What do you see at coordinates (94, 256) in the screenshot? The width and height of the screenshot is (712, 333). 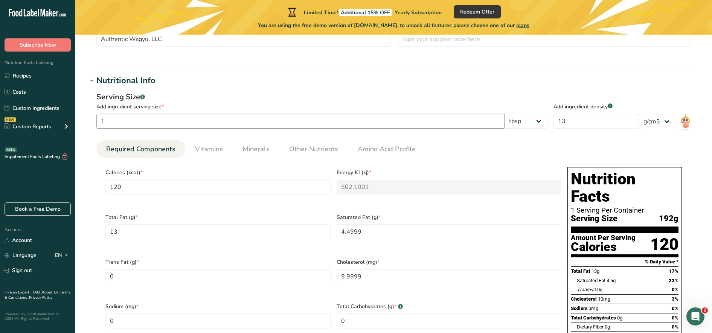 I see `span: Help` at bounding box center [94, 256].